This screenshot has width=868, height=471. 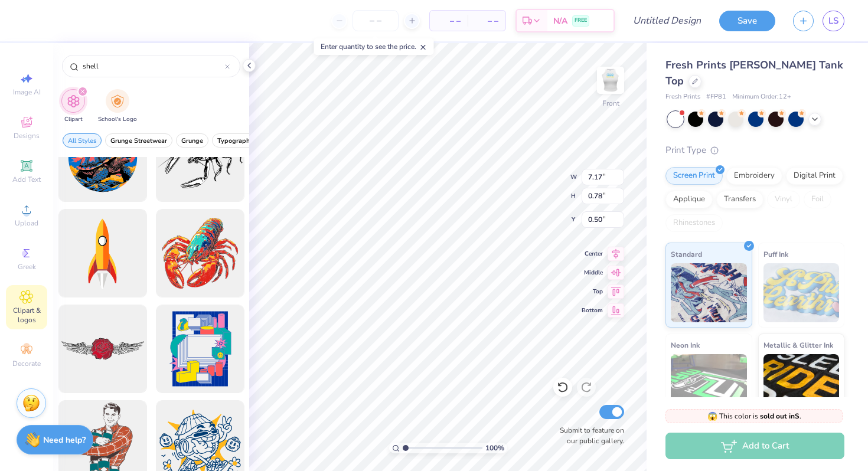 What do you see at coordinates (833, 21) in the screenshot?
I see `a: LS` at bounding box center [833, 21].